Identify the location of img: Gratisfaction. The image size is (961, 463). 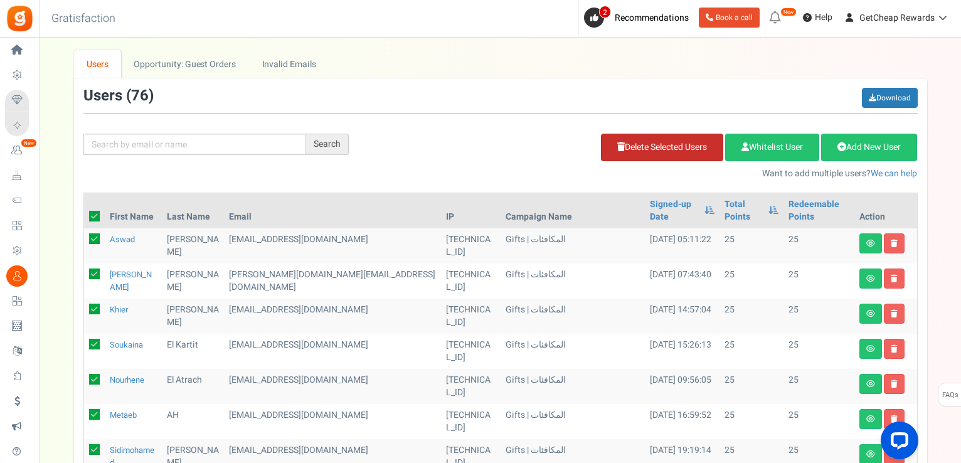
(19, 18).